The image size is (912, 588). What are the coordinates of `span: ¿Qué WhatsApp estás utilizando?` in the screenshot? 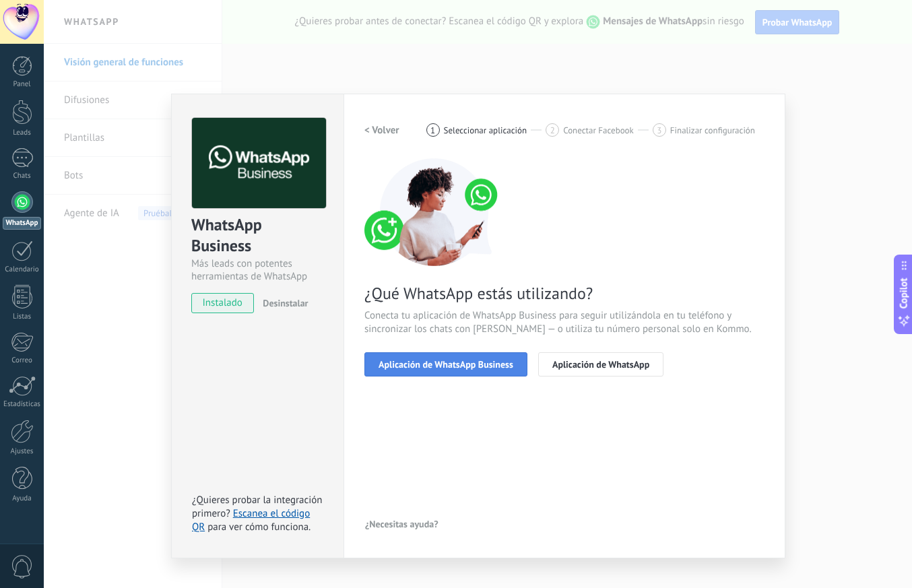 It's located at (564, 293).